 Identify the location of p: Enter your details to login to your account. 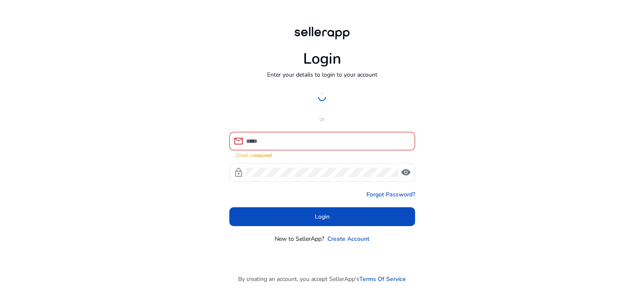
(322, 75).